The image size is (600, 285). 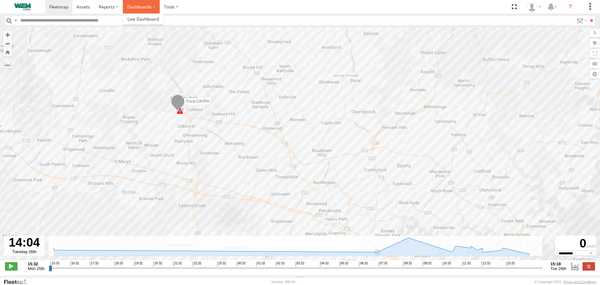 I want to click on span: 23:32, so click(x=222, y=264).